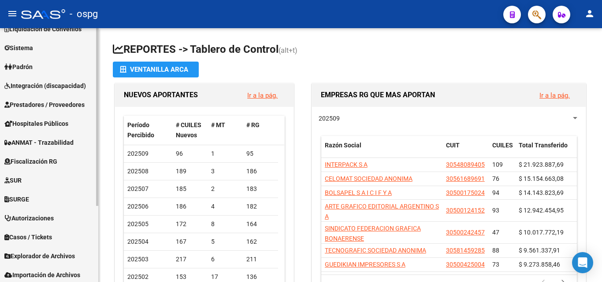 This screenshot has height=282, width=602. Describe the element at coordinates (31, 162) in the screenshot. I see `span: Fiscalización RG` at that location.